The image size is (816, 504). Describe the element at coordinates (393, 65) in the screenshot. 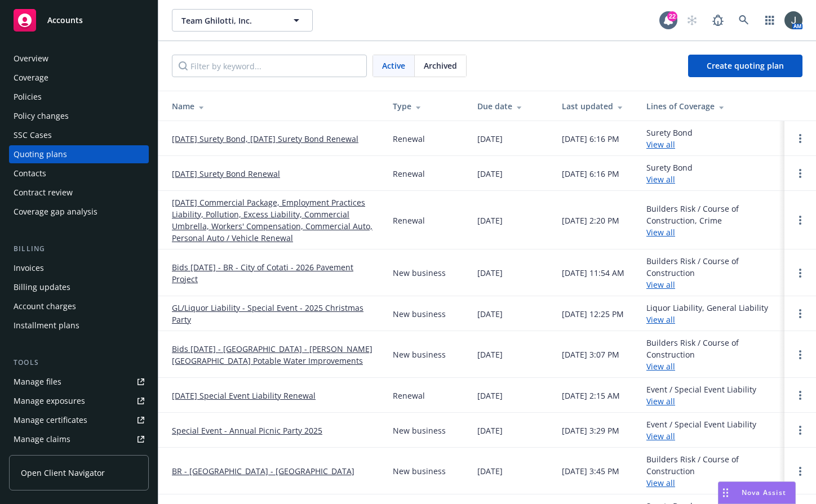

I see `span: Active` at that location.